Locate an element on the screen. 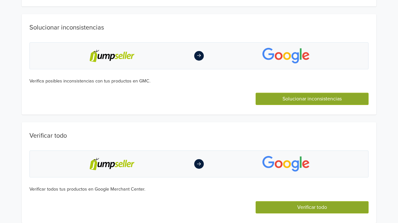 This screenshot has height=223, width=398. div: Verificar todos tus productos en Google Merchant Center. is located at coordinates (199, 189).